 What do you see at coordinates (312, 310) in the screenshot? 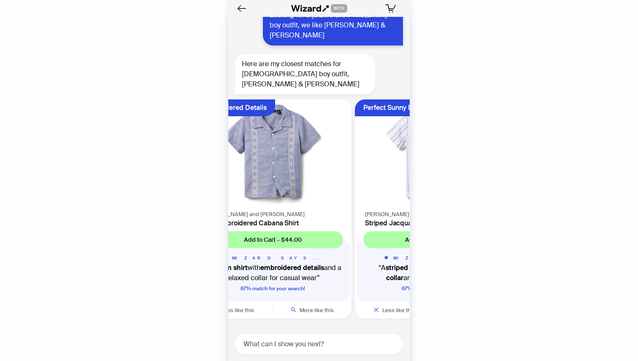
I see `button: More like this` at bounding box center [312, 310].